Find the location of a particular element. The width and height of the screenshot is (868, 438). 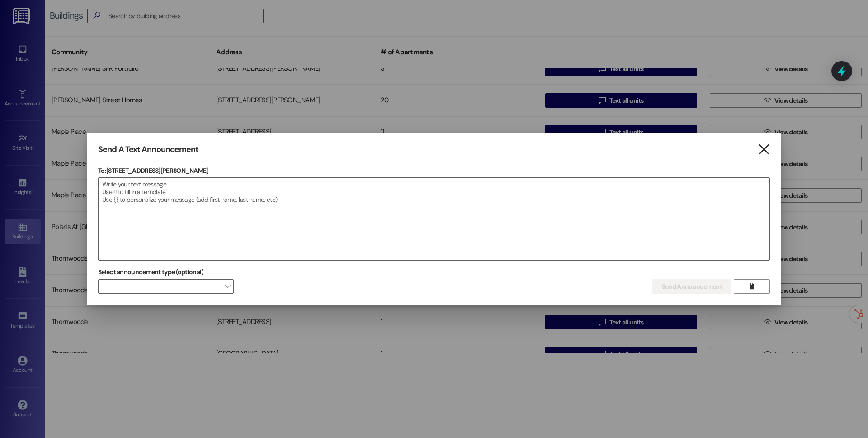

h3: Send A Text Announcement is located at coordinates (148, 149).